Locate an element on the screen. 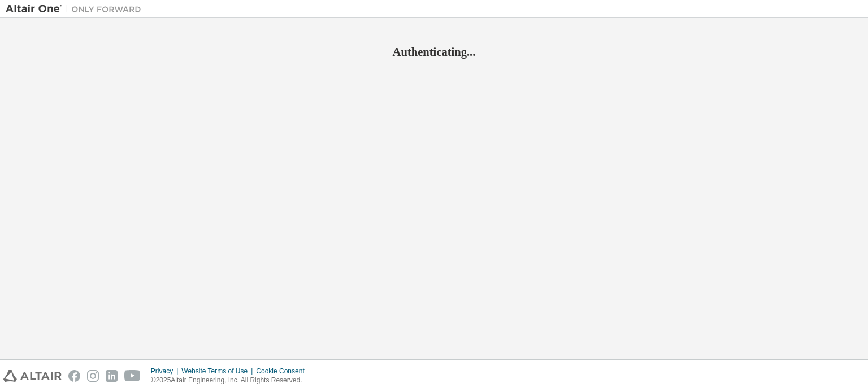 This screenshot has width=868, height=392. img: linkedin.svg is located at coordinates (111, 376).